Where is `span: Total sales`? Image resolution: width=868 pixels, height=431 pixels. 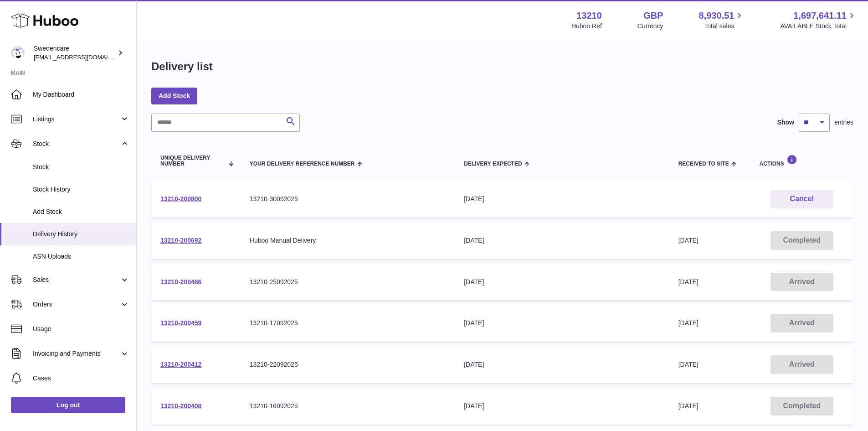
span: Total sales is located at coordinates (724, 26).